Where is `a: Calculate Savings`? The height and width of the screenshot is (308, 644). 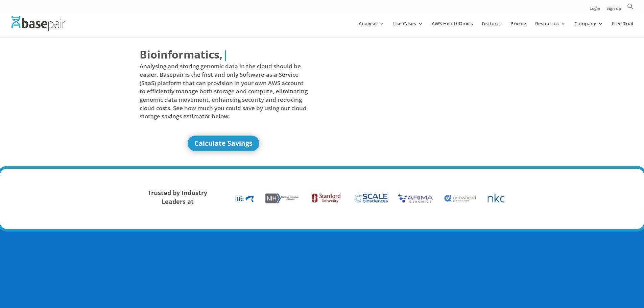 a: Calculate Savings is located at coordinates (224, 143).